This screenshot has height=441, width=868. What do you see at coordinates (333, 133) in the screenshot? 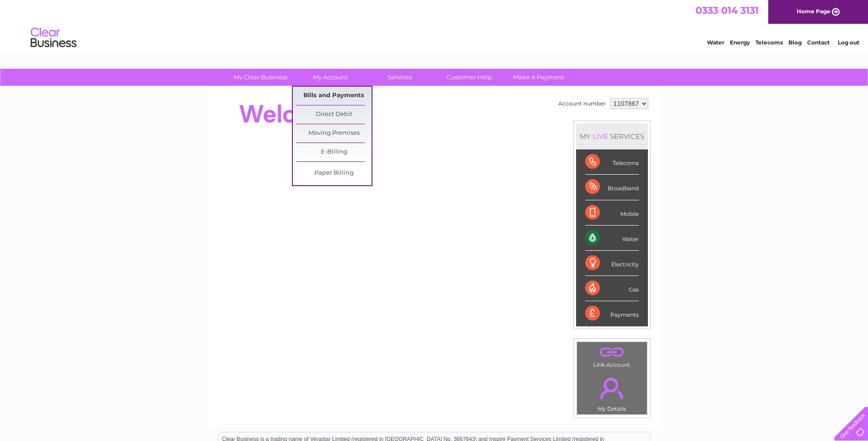
I see `a: Moving Premises` at bounding box center [333, 133].